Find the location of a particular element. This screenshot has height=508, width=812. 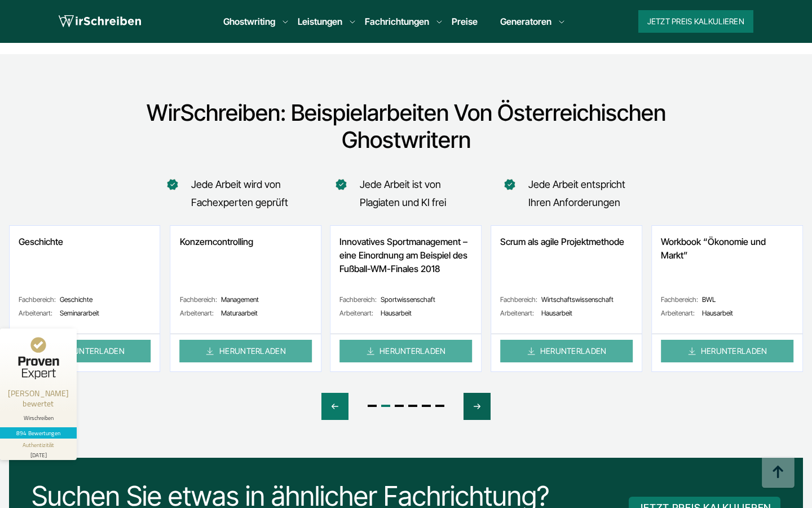

span: Go to slide 3 is located at coordinates (399, 406).